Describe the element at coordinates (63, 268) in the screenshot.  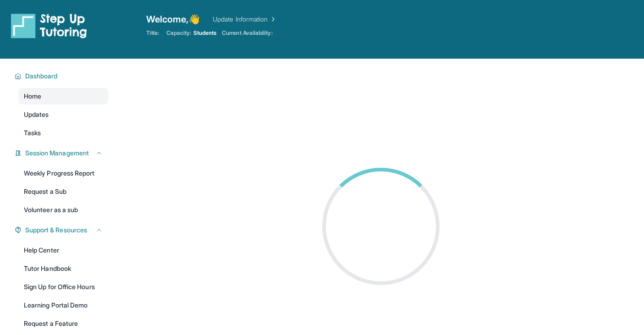
I see `a: Tutor Handbook` at that location.